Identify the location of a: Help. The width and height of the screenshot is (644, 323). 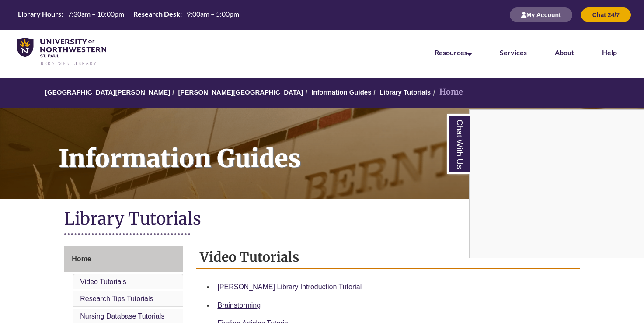
(610, 52).